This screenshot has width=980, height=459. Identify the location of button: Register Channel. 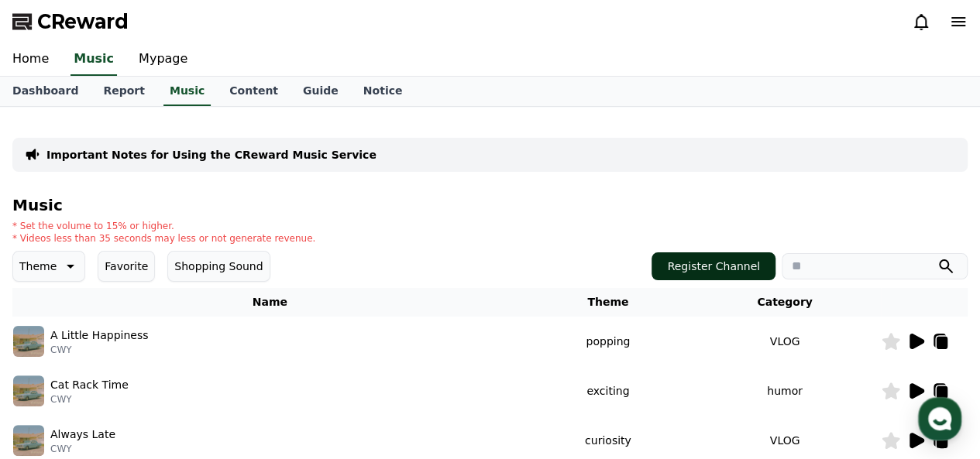
(714, 266).